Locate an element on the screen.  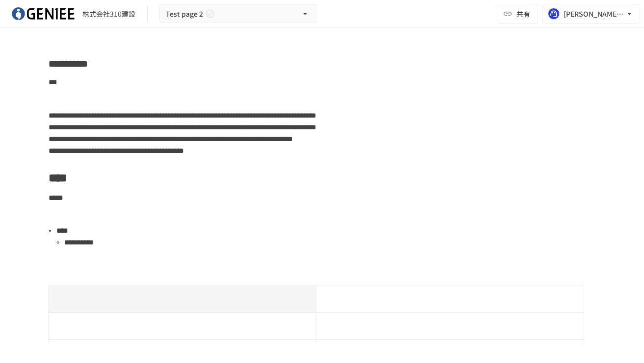
span: 共有 is located at coordinates (523, 14).